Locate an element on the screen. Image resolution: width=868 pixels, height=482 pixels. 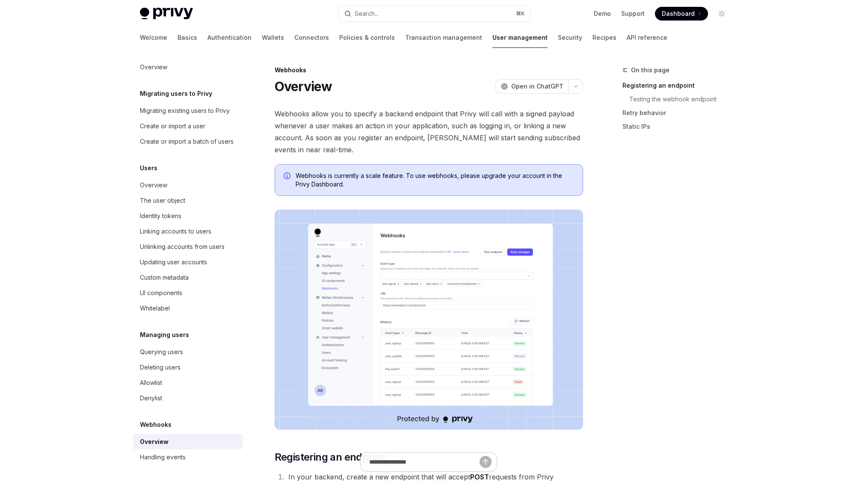
a: Static IPs is located at coordinates (679, 126).